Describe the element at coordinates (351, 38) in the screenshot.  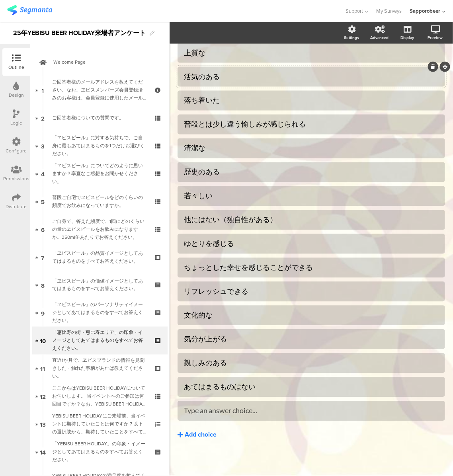
I see `div: Settings` at that location.